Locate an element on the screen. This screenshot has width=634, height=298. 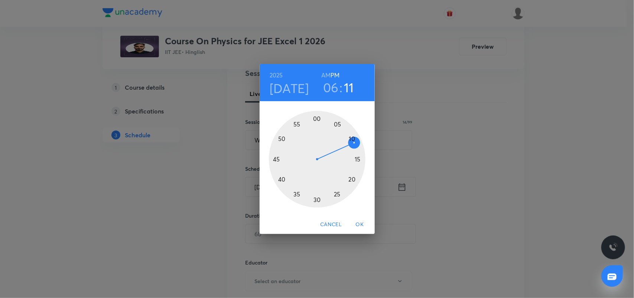
h6: AM is located at coordinates (326, 75).